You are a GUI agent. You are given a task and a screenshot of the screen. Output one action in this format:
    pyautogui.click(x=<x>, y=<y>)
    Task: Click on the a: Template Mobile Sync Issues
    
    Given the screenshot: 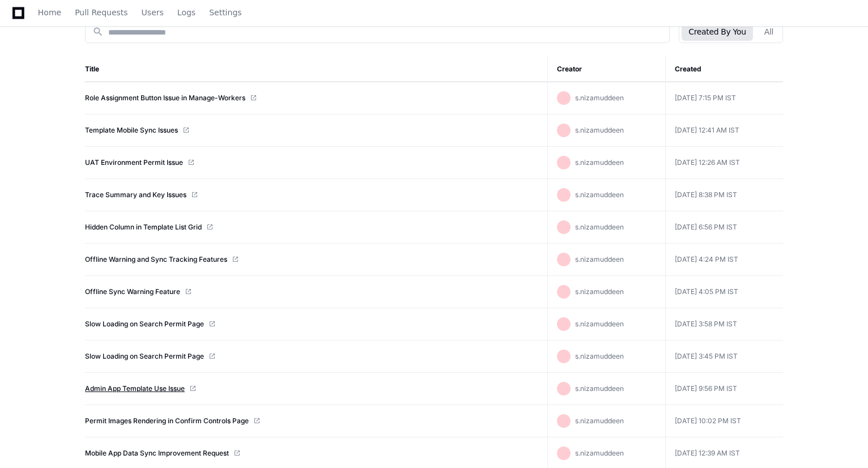 What is the action you would take?
    pyautogui.click(x=132, y=130)
    